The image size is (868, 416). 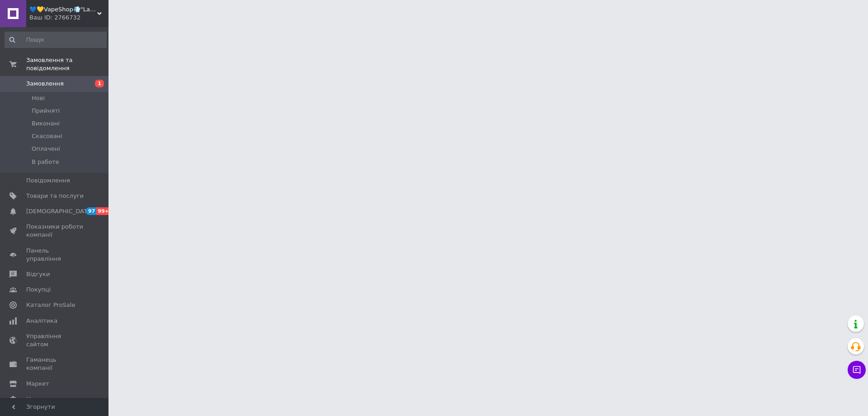 I want to click on span: Управління сайтом, so click(x=55, y=340).